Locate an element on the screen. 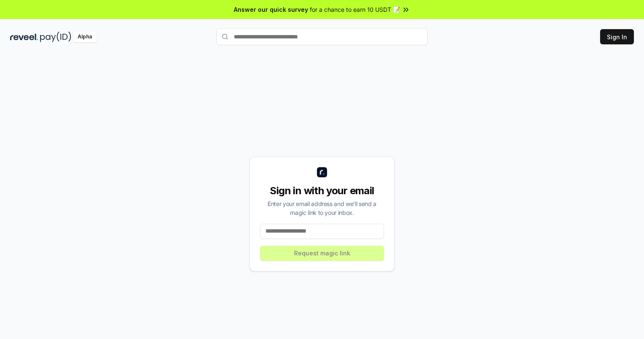 This screenshot has height=339, width=644. button: Sign In is located at coordinates (617, 37).